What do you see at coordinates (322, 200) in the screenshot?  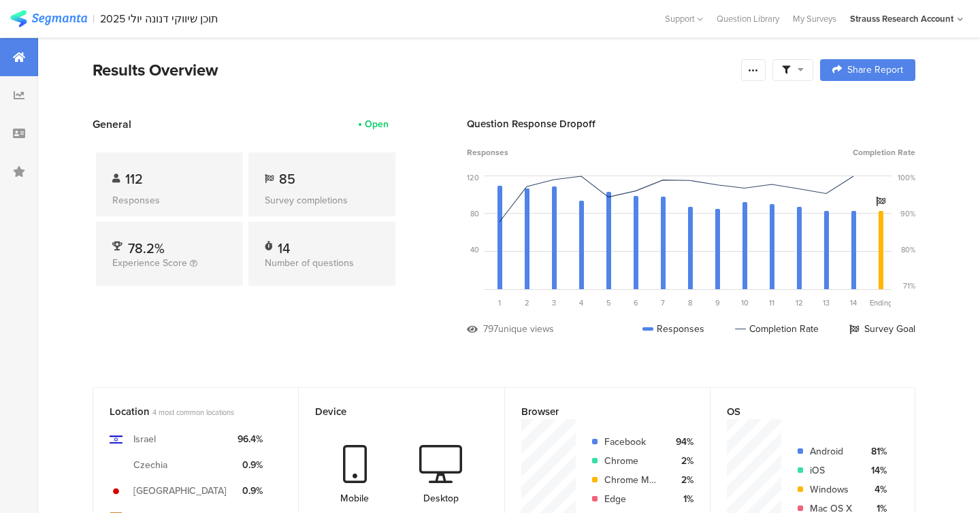 I see `div: Survey completions` at bounding box center [322, 200].